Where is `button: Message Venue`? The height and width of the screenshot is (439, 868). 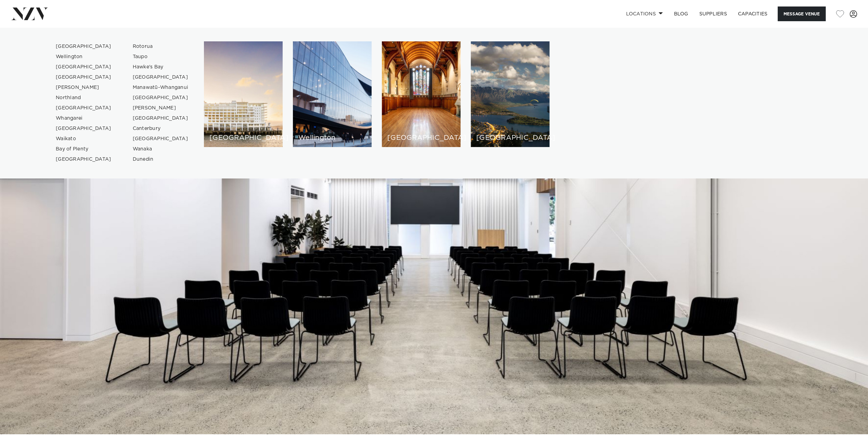 button: Message Venue is located at coordinates (801, 14).